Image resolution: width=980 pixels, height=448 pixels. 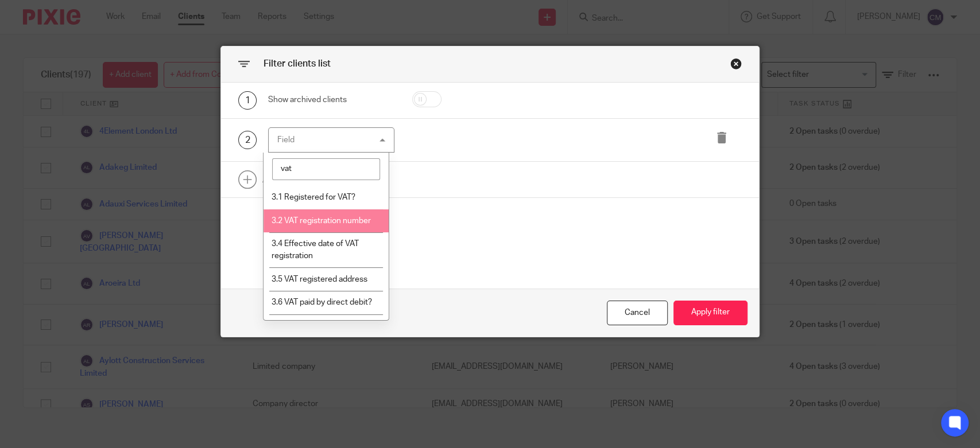 What do you see at coordinates (318, 280) in the screenshot?
I see `span: 3.5 VAT registered address` at bounding box center [318, 280].